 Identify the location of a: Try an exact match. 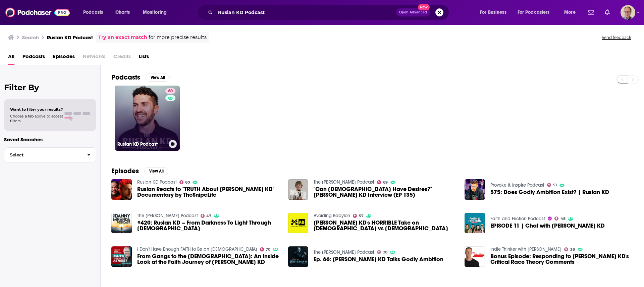
(123, 37).